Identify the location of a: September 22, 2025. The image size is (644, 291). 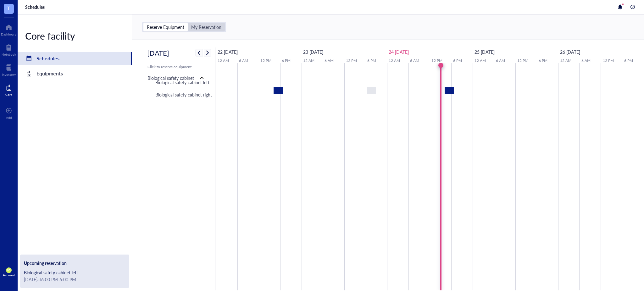
(228, 52).